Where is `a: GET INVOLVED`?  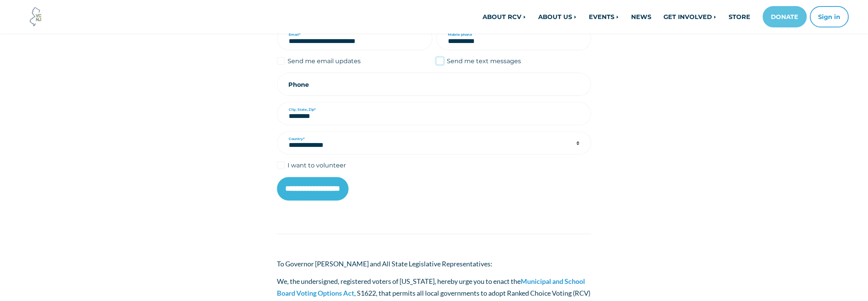
a: GET INVOLVED is located at coordinates (690, 17).